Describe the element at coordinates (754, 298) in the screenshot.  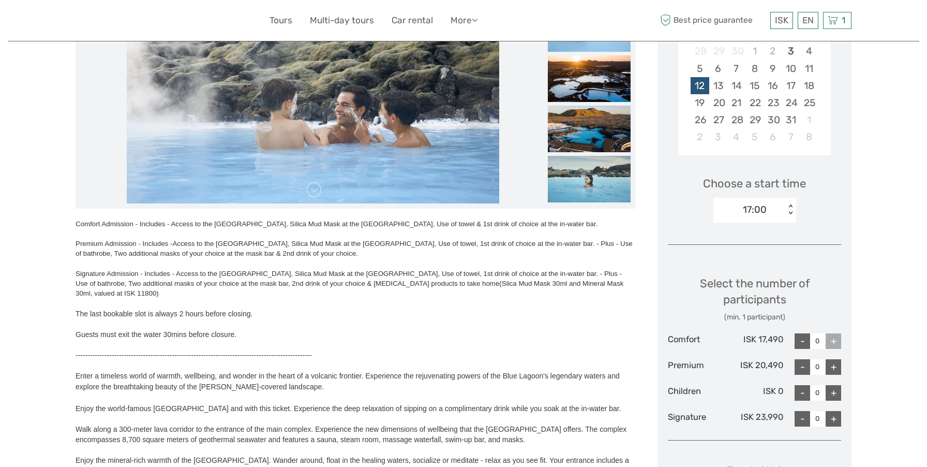
I see `div: Select the number of participants` at that location.